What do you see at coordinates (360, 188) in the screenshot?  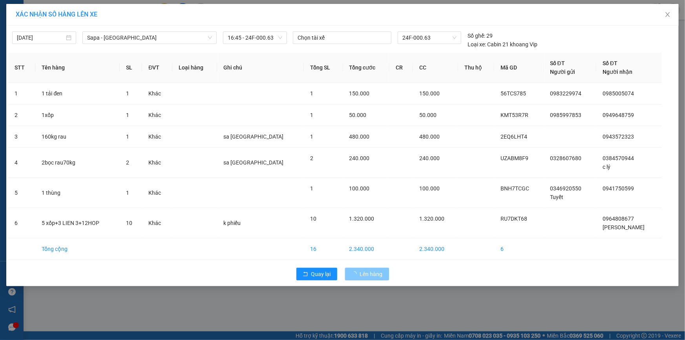 I see `span: 100.000` at bounding box center [360, 188].